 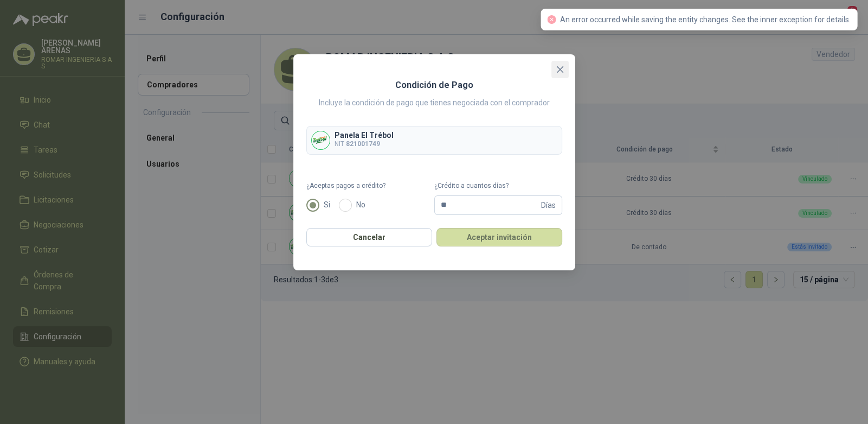 What do you see at coordinates (327, 205) in the screenshot?
I see `span: Si` at bounding box center [327, 205].